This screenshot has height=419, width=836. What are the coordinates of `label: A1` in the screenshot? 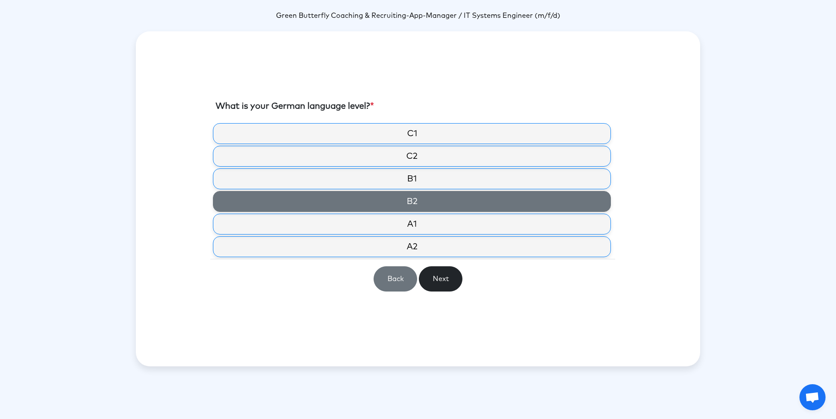 It's located at (412, 224).